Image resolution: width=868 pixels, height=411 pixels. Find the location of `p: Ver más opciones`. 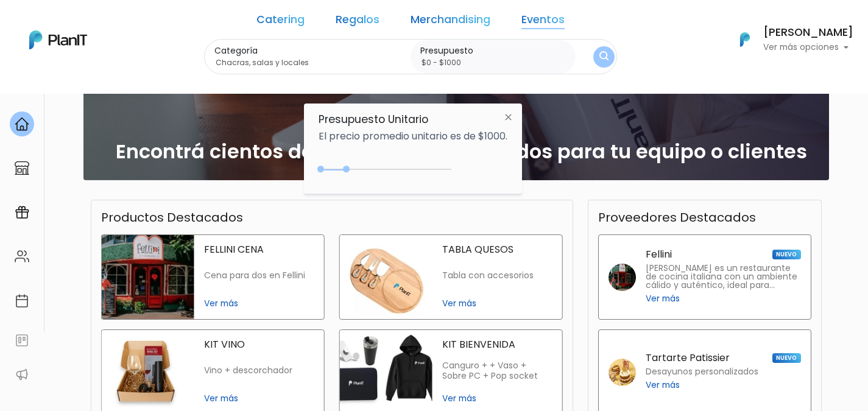

p: Ver más opciones is located at coordinates (808, 47).